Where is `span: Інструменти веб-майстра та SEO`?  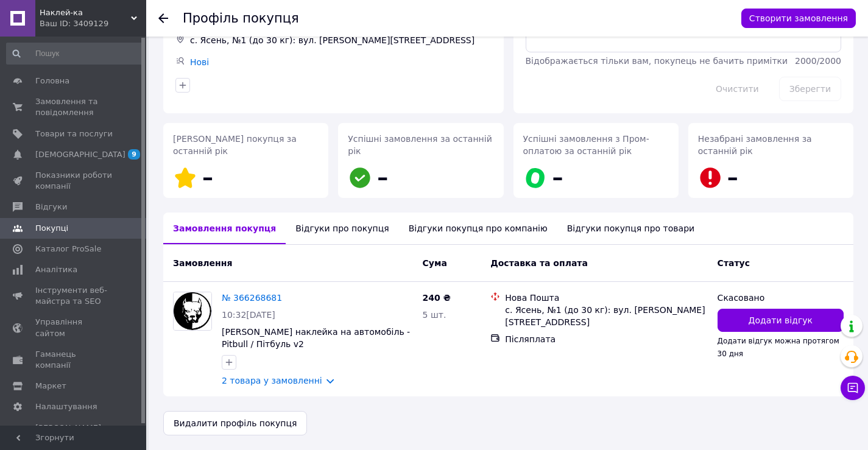 span: Інструменти веб-майстра та SEO is located at coordinates (74, 296).